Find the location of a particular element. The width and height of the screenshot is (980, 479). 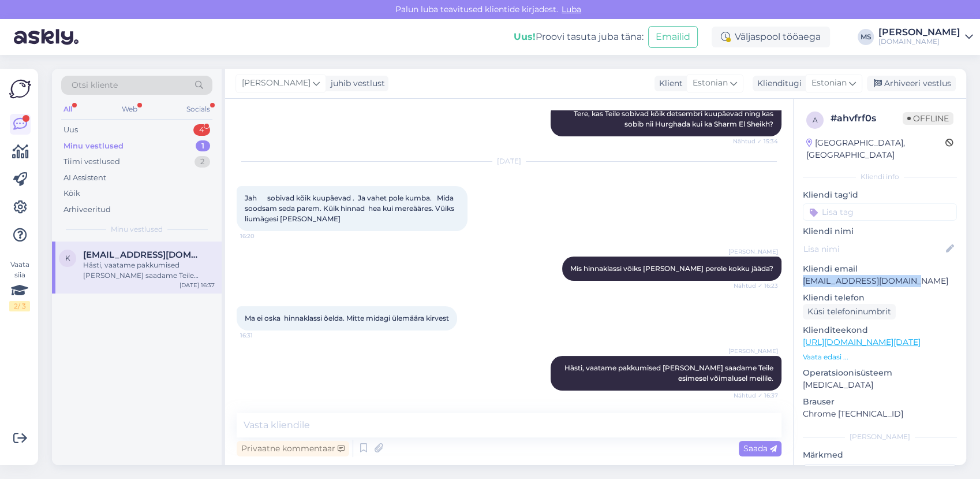

p: Kliendi nimi is located at coordinates (879, 231).